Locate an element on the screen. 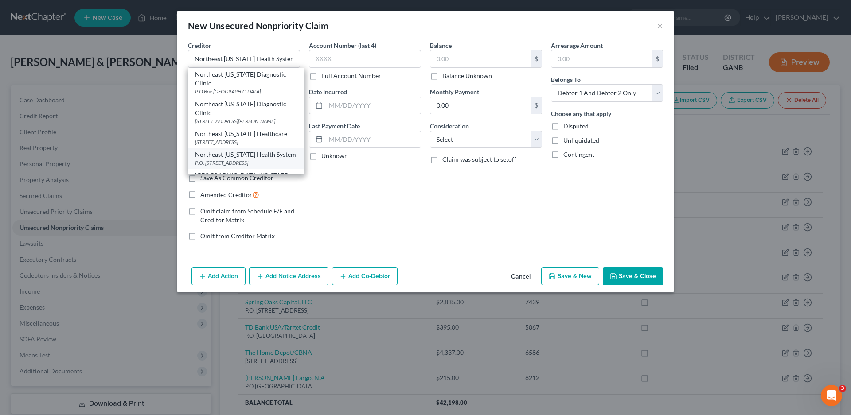  label: Save As Common Creditor is located at coordinates (237, 178).